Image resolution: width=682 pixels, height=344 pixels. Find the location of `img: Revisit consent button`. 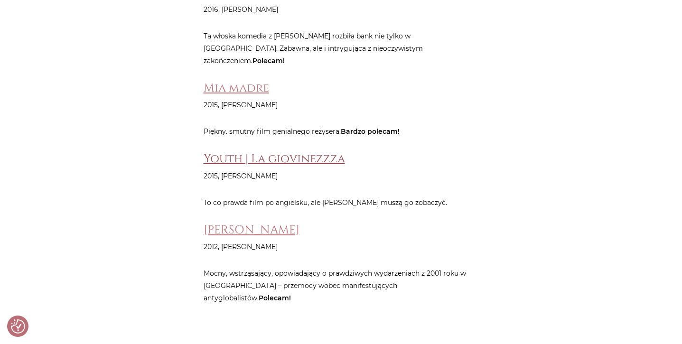

img: Revisit consent button is located at coordinates (18, 326).